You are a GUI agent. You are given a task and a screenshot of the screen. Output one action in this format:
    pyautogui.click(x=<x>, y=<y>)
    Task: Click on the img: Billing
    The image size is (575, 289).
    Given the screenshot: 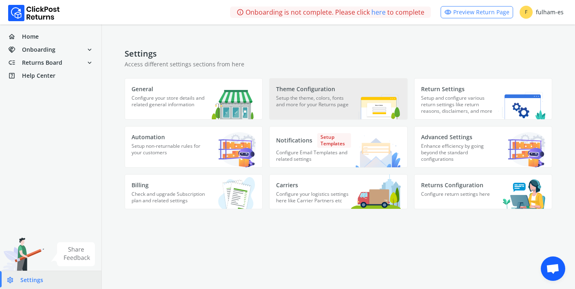 What is the action you would take?
    pyautogui.click(x=231, y=191)
    